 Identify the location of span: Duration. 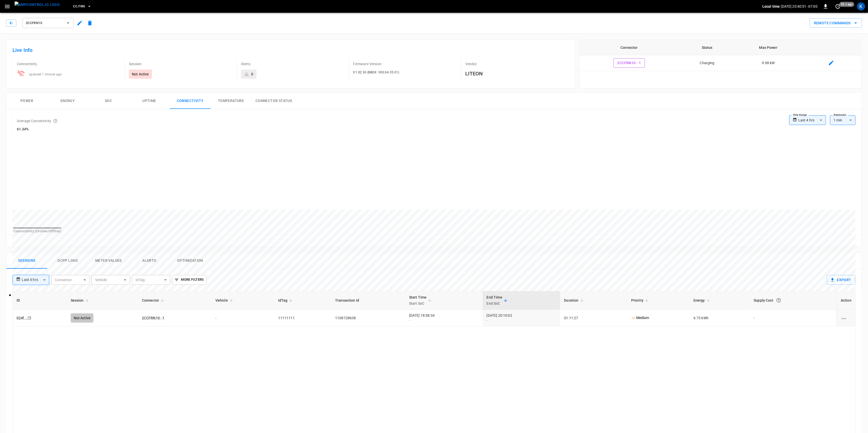
(575, 300).